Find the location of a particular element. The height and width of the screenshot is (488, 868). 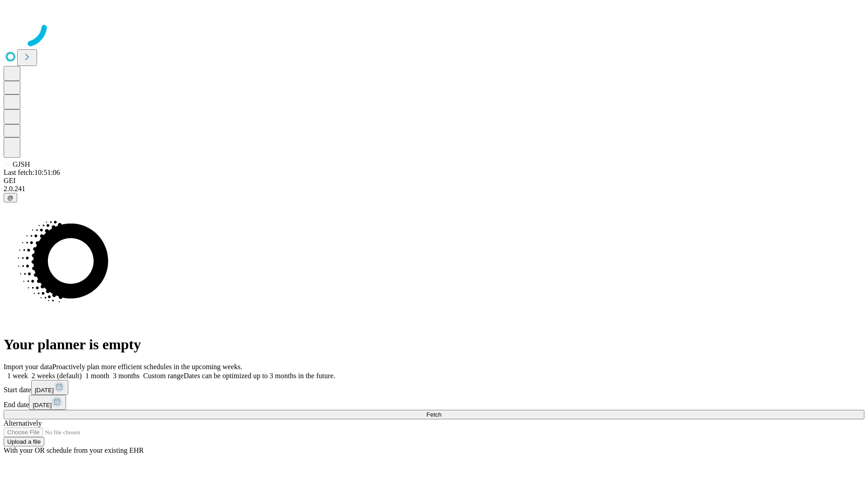

span: 1 month is located at coordinates (97, 375).